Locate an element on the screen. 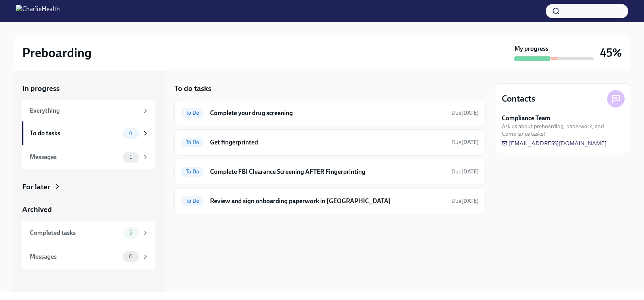  strong: My progress is located at coordinates (531, 49).